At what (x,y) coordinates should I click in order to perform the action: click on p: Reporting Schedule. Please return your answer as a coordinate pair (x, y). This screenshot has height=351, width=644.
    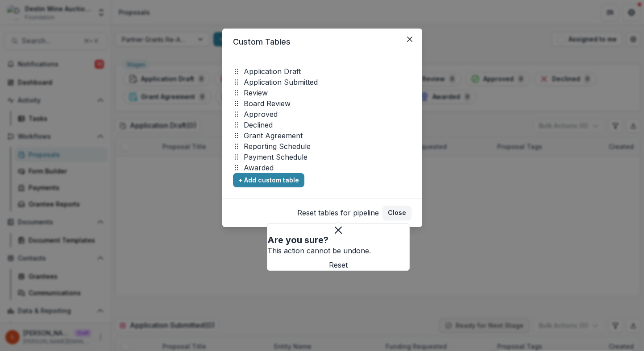
    Looking at the image, I should click on (277, 146).